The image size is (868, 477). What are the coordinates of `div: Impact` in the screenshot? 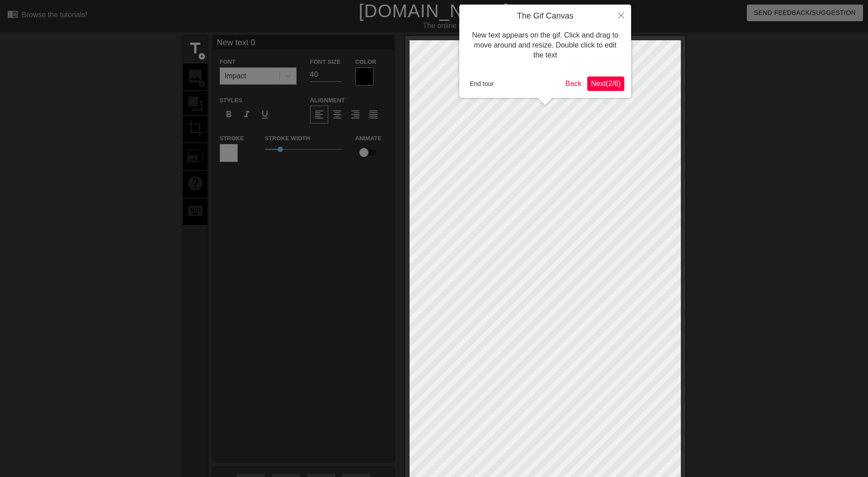 It's located at (236, 76).